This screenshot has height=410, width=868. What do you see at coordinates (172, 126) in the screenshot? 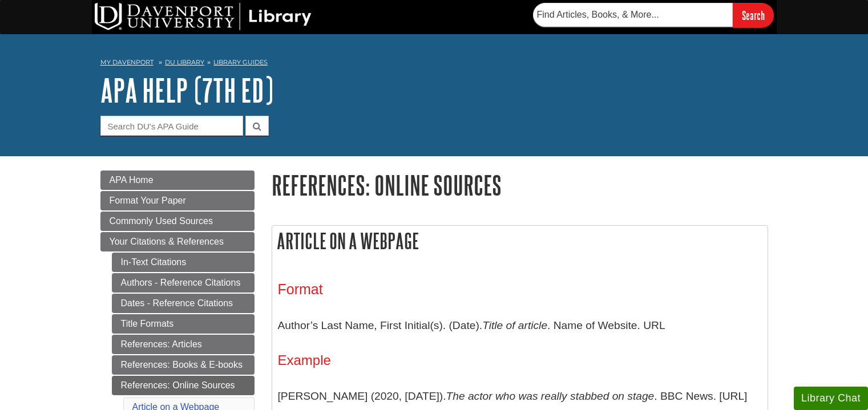
I see `input: Search DU's APA Guide` at bounding box center [172, 126].